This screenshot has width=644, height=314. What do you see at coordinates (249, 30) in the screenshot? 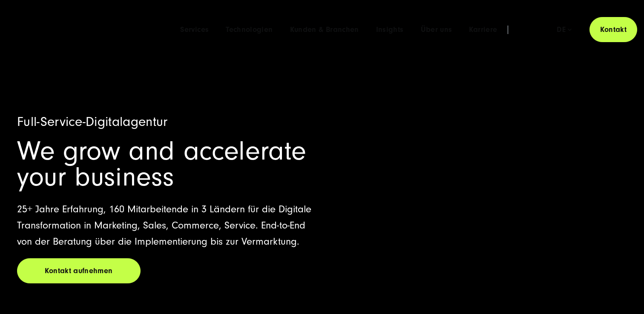
I see `a: Technologien` at bounding box center [249, 30].